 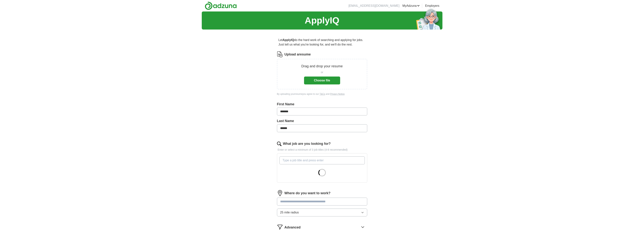 I want to click on label: What job are you looking for?, so click(x=307, y=144).